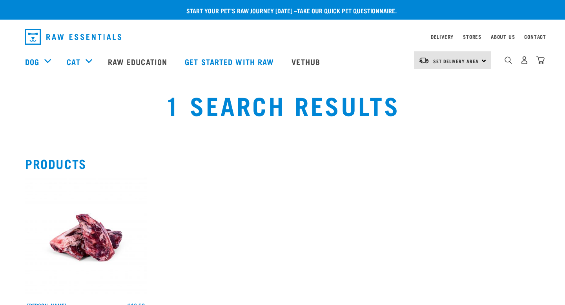 The width and height of the screenshot is (565, 305). I want to click on a: Get started with Raw, so click(230, 62).